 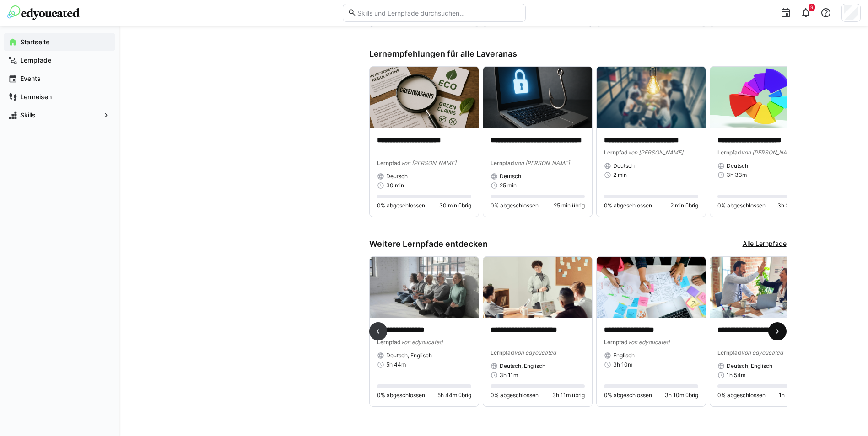 I want to click on a: Alle Lernpfade, so click(x=764, y=244).